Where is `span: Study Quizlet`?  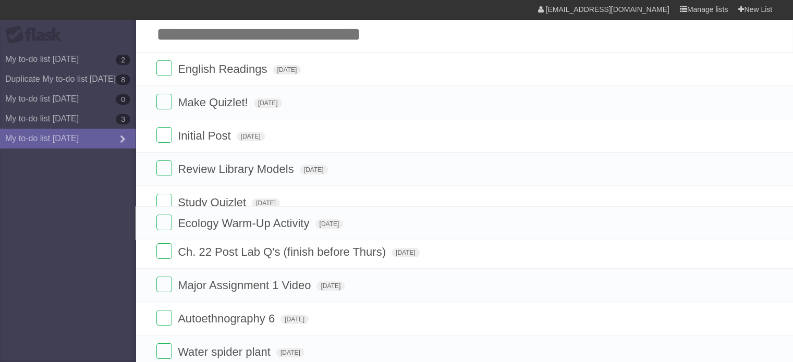 span: Study Quizlet is located at coordinates (213, 202).